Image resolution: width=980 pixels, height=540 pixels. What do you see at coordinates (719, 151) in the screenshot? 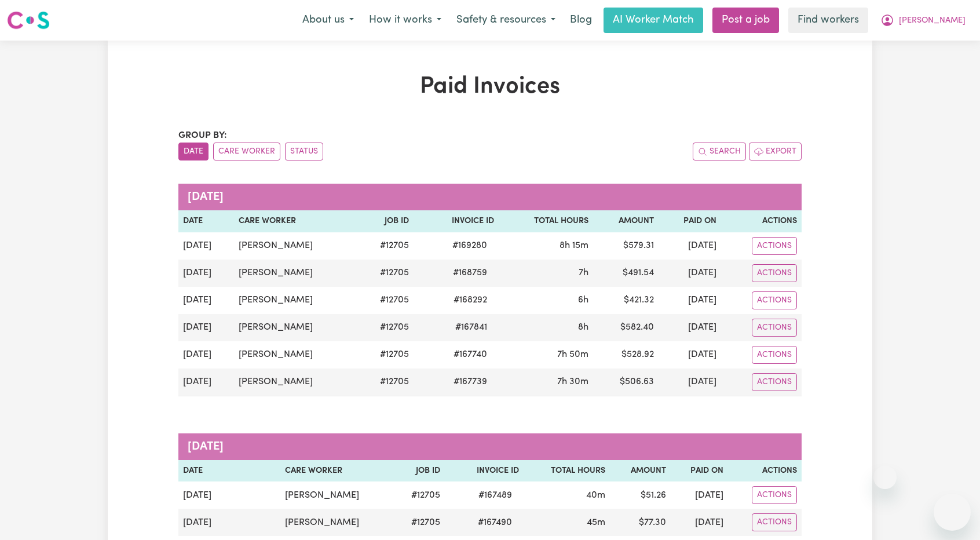
I see `button: Search` at bounding box center [719, 151].